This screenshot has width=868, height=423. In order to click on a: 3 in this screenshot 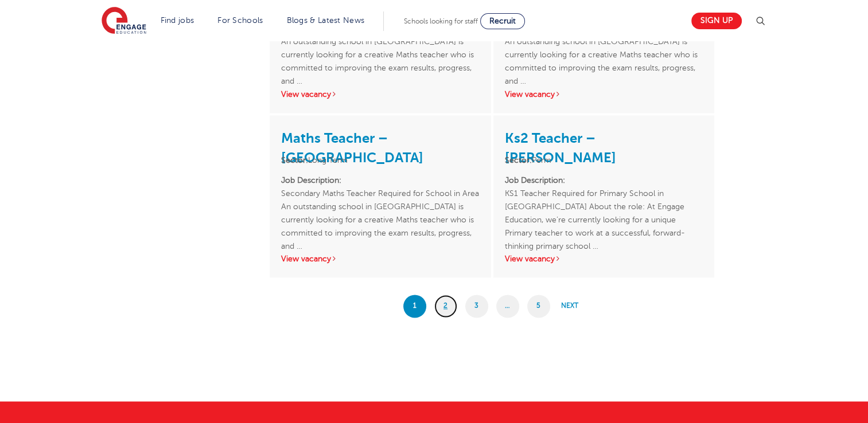, I will do `click(477, 306)`.